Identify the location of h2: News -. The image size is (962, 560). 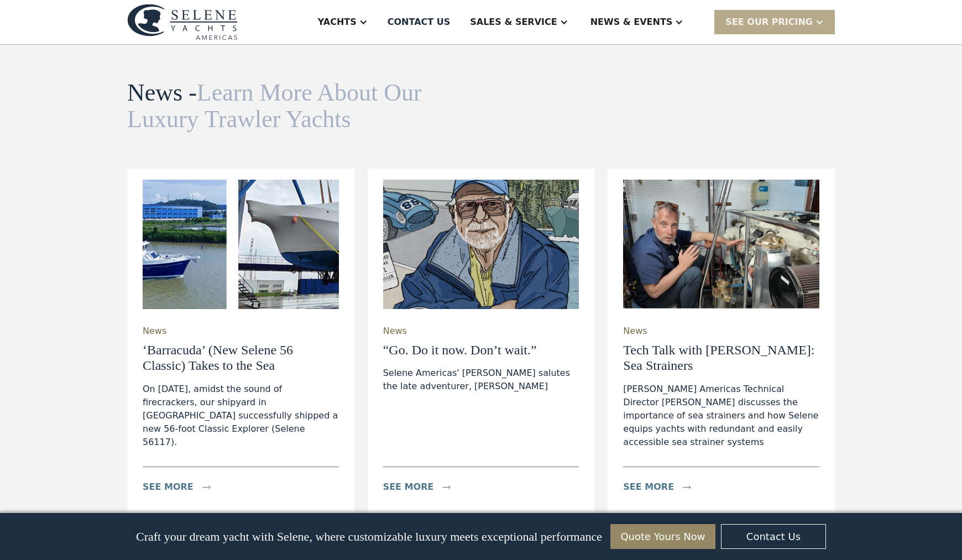
(287, 106).